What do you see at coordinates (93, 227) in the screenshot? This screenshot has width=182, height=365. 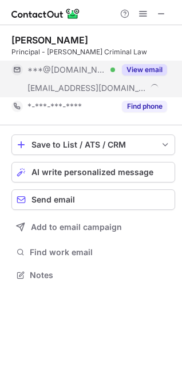 I see `button: Add to email campaign` at bounding box center [93, 227].